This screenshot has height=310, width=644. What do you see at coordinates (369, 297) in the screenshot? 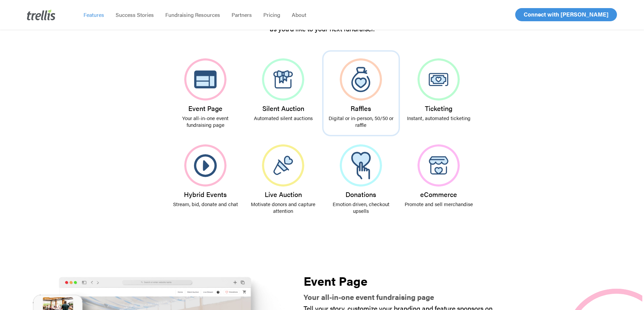
I see `strong: Your all-in-one event fundraising page` at bounding box center [369, 297].